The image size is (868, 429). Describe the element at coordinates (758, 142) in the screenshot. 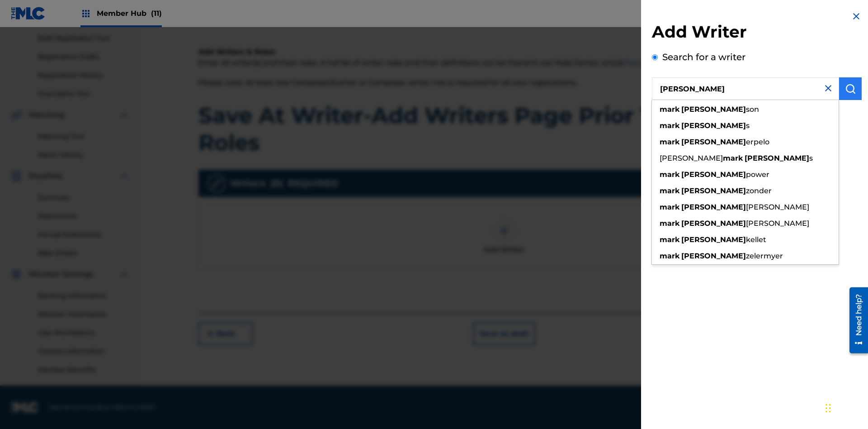

I see `span: erpelo` at that location.